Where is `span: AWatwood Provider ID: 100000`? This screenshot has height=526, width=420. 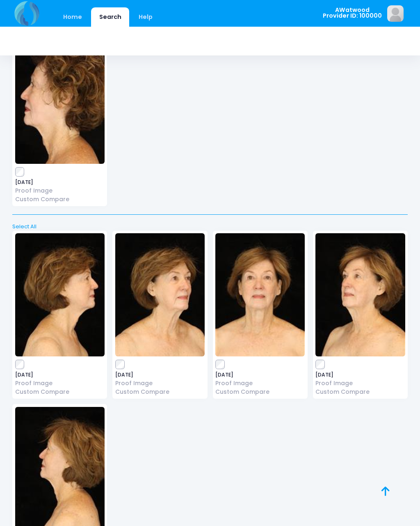
span: AWatwood Provider ID: 100000 is located at coordinates (352, 13).